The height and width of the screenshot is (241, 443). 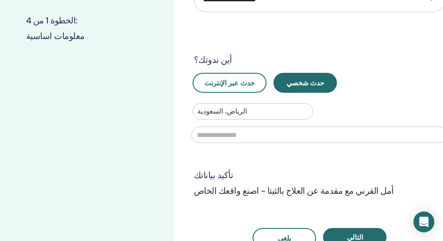 What do you see at coordinates (423, 222) in the screenshot?
I see `div: فتح برنامج Intercom Messenger` at bounding box center [423, 222].